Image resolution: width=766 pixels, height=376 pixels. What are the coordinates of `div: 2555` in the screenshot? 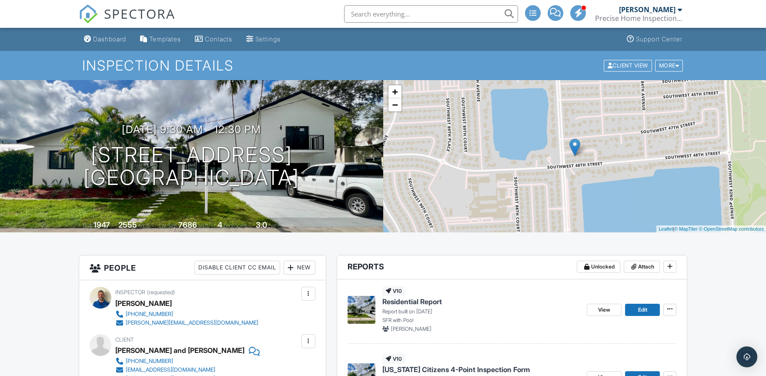 It's located at (128, 225).